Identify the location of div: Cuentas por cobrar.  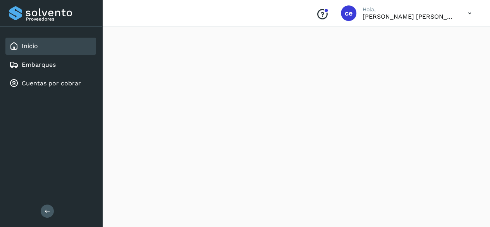
(51, 83).